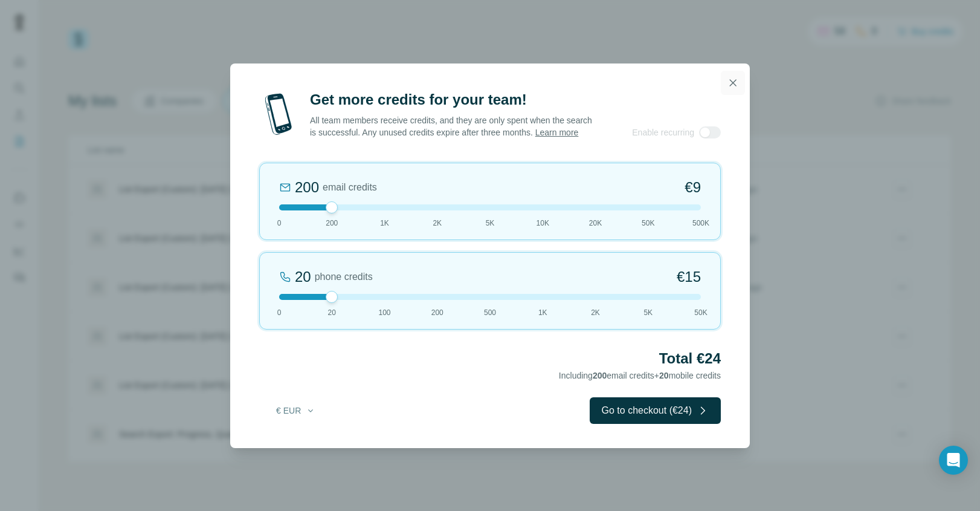  I want to click on span: €15, so click(689, 277).